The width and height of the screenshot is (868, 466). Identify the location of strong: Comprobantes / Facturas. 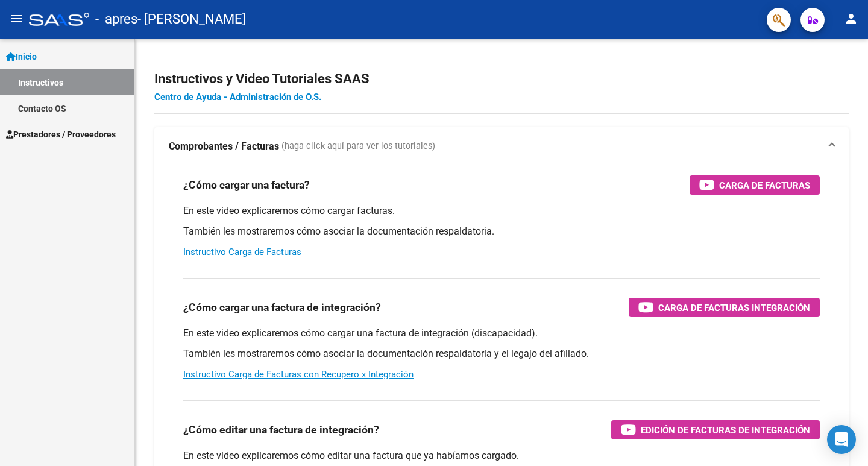
(224, 146).